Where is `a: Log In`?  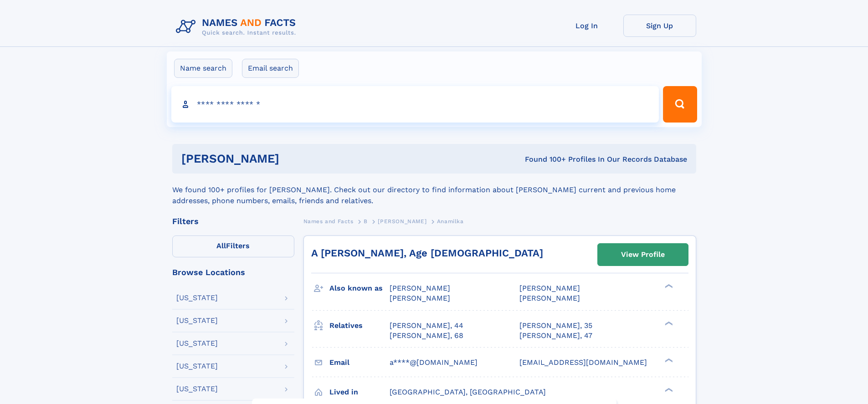 a: Log In is located at coordinates (587, 26).